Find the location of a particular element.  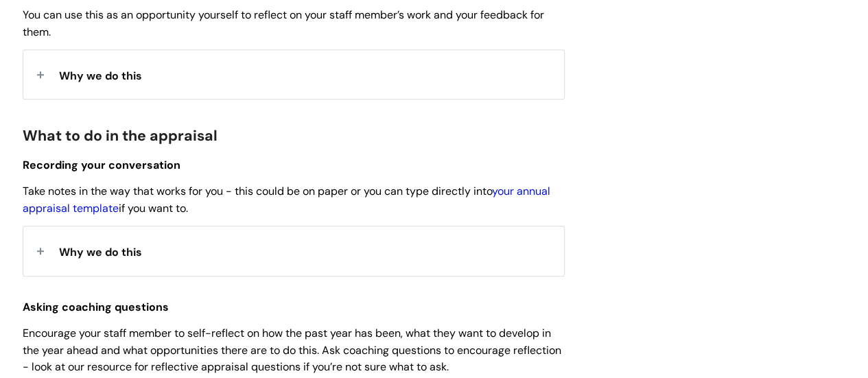

span: Recording your conversation is located at coordinates (102, 165).